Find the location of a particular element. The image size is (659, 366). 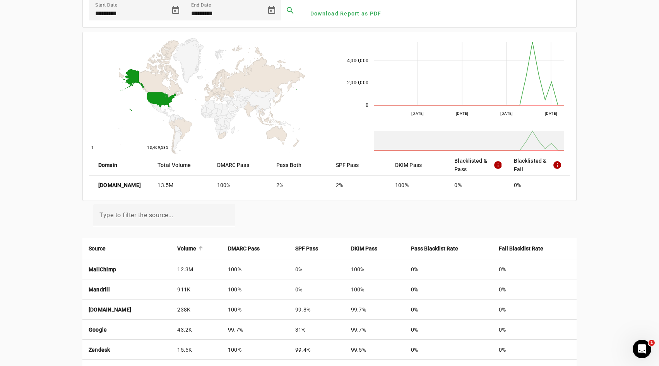

td: 15.5K is located at coordinates (196, 350).